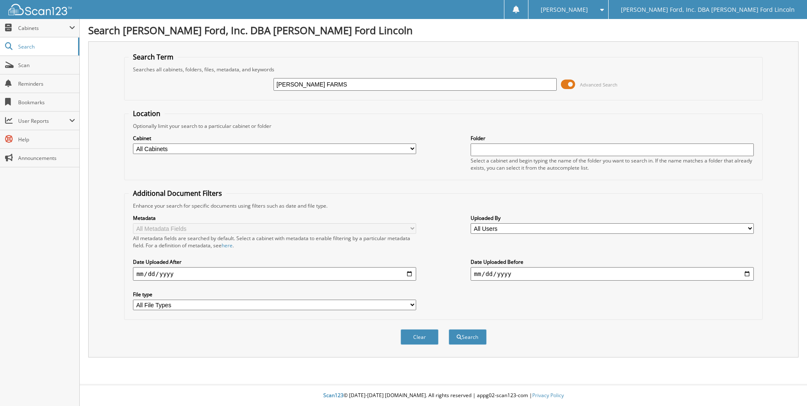 Image resolution: width=807 pixels, height=406 pixels. What do you see at coordinates (443, 126) in the screenshot?
I see `div: Optionally limit your search to a particular cabinet or folder` at bounding box center [443, 126].